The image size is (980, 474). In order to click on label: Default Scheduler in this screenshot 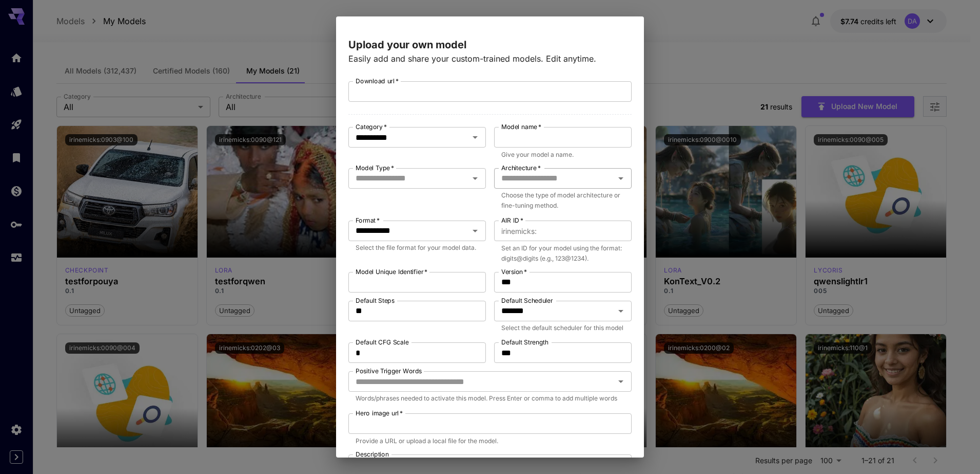, I will do `click(527, 300)`.